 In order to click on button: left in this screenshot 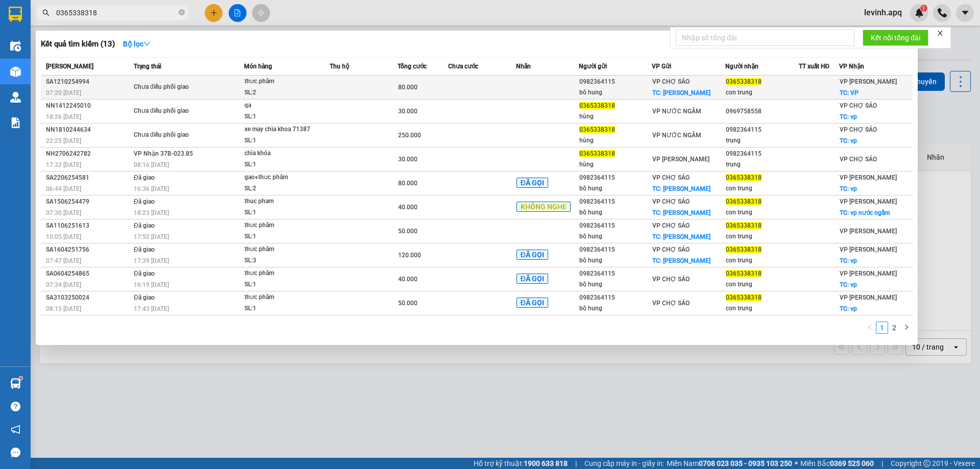, I will do `click(869, 327)`.